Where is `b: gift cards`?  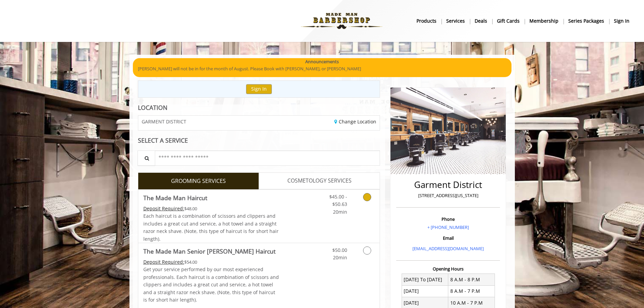
b: gift cards is located at coordinates (508, 21).